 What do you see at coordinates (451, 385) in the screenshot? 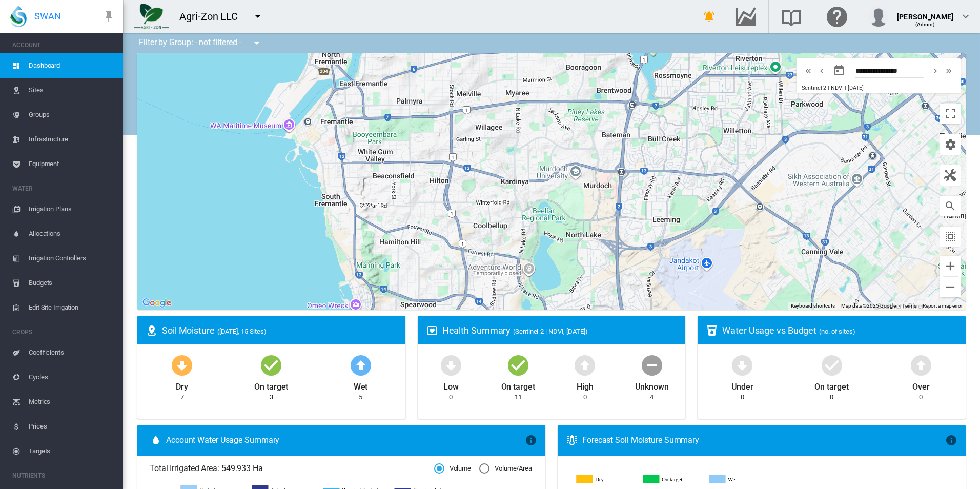
I see `div: Low` at bounding box center [451, 385].